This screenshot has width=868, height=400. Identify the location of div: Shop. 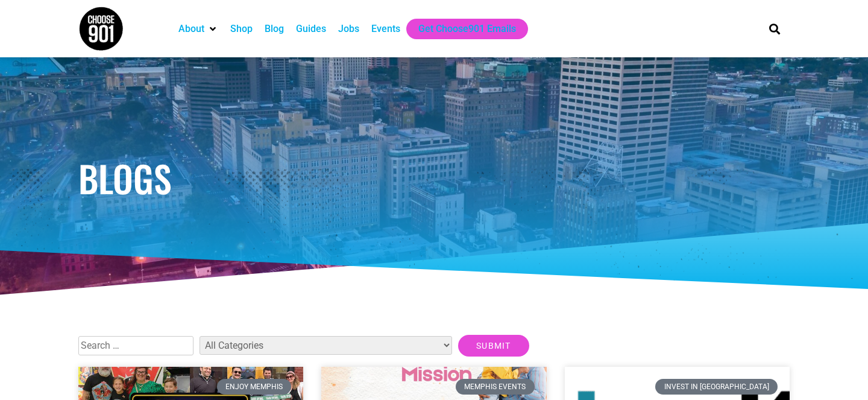
(241, 29).